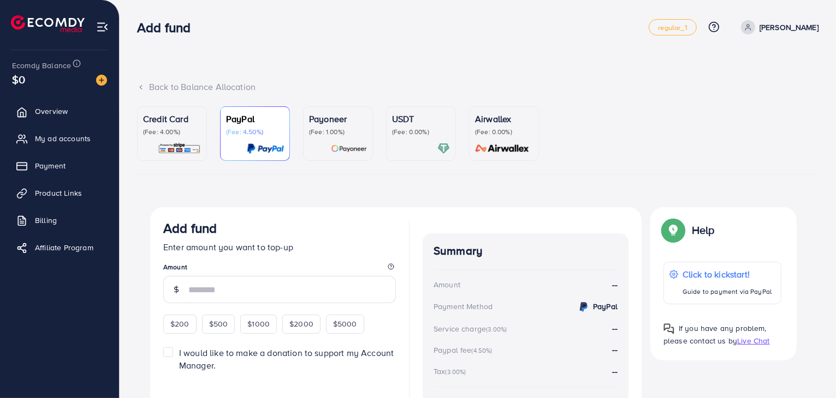 The height and width of the screenshot is (398, 836). I want to click on a: logo, so click(47, 23).